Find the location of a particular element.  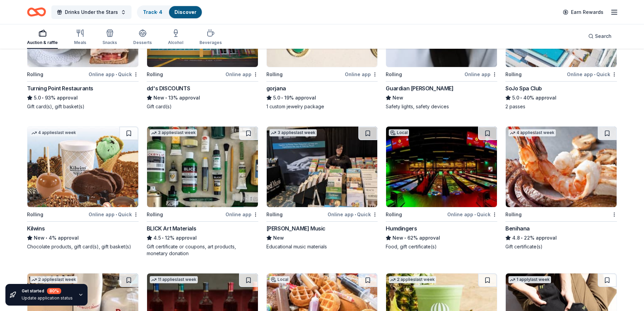

div: Benihana is located at coordinates (518, 228).